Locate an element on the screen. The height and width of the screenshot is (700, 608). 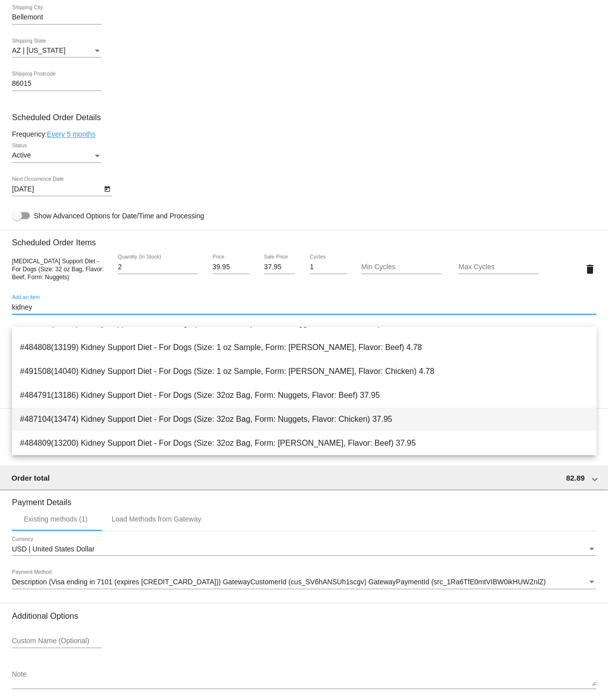
mat-select: Currency is located at coordinates (304, 549).